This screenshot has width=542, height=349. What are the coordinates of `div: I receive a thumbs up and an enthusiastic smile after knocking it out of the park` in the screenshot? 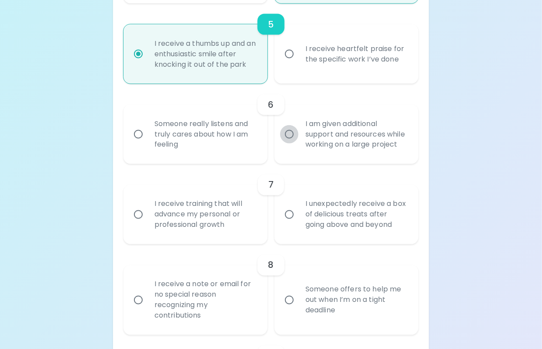 It's located at (205, 54).